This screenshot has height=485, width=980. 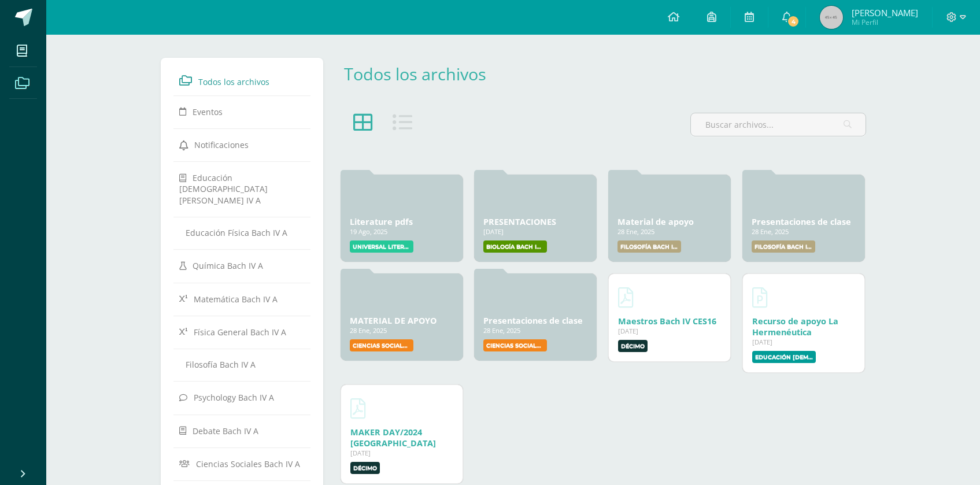 I want to click on label: Educación Cristiana Bach IV A, so click(x=784, y=357).